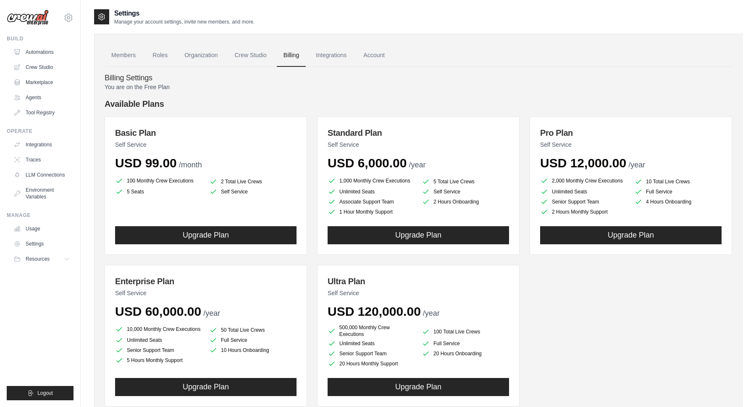 This screenshot has height=407, width=756. What do you see at coordinates (374, 311) in the screenshot?
I see `span: USD 120,000.00` at bounding box center [374, 311].